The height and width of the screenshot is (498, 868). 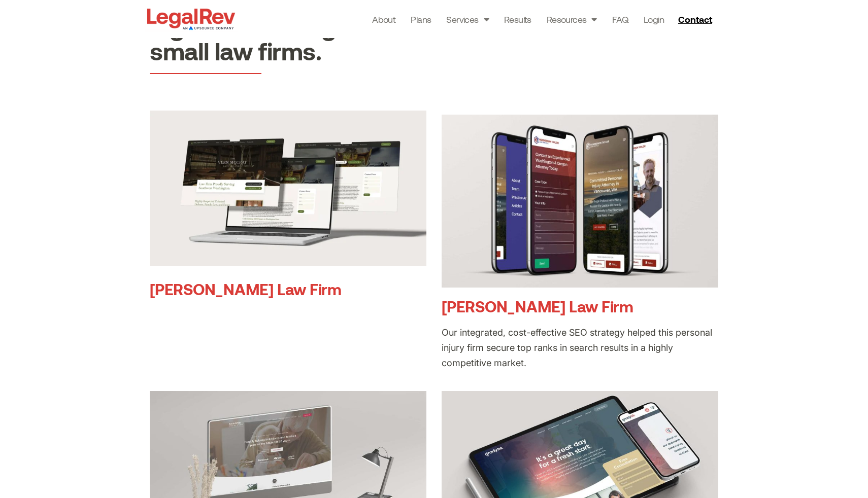 What do you see at coordinates (580, 201) in the screenshot?
I see `img: Conversion-Optimized Injury Law Website` at bounding box center [580, 201].